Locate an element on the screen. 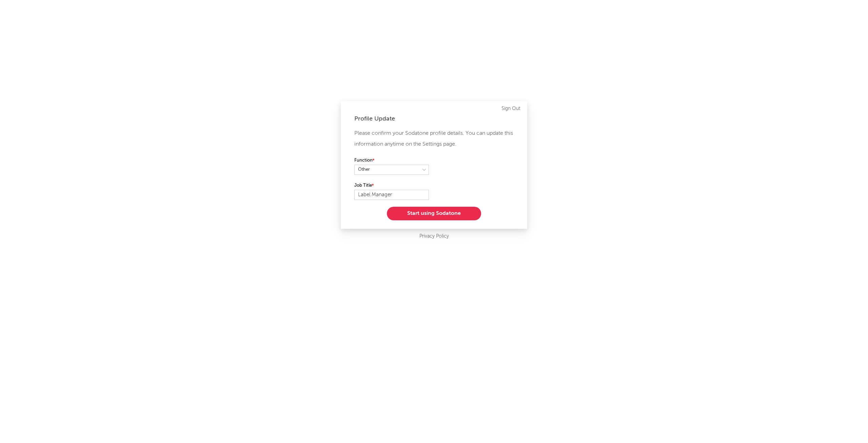 The height and width of the screenshot is (443, 868). div: Profile Update is located at coordinates (434, 119).